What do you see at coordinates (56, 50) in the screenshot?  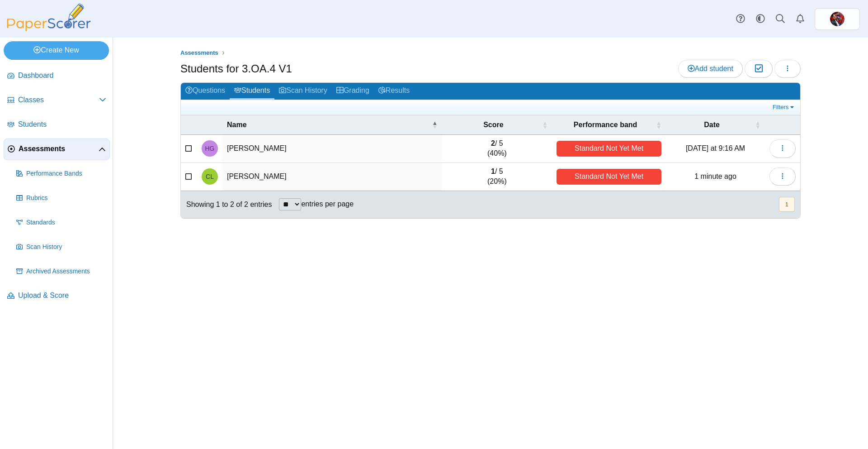 I see `a: Create New` at bounding box center [56, 50].